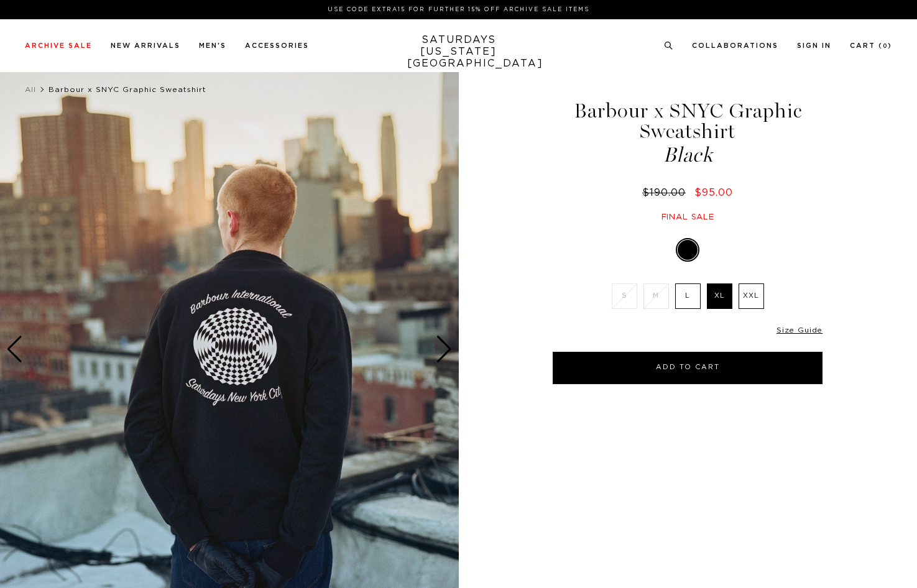  Describe the element at coordinates (687, 250) in the screenshot. I see `label: Black` at that location.